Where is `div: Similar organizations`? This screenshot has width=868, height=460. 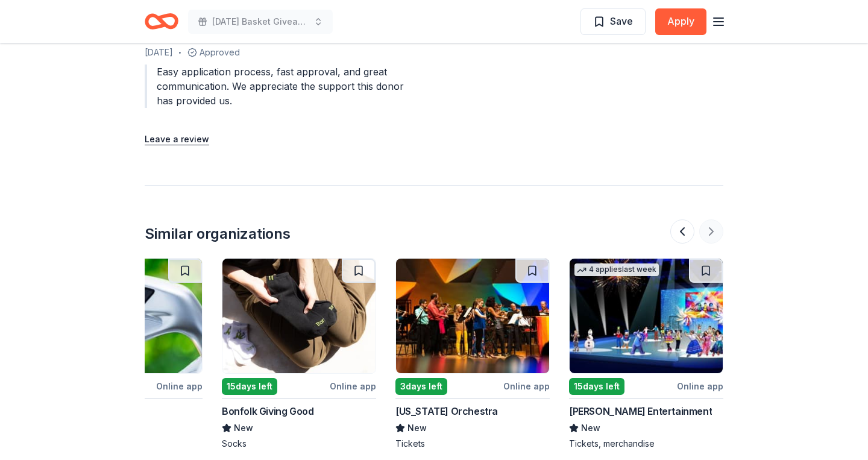 div: Similar organizations is located at coordinates (217, 234).